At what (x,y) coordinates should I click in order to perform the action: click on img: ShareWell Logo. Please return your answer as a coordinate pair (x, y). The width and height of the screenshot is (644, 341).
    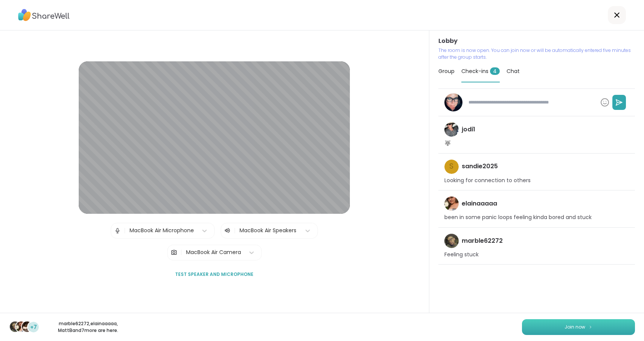
    Looking at the image, I should click on (44, 15).